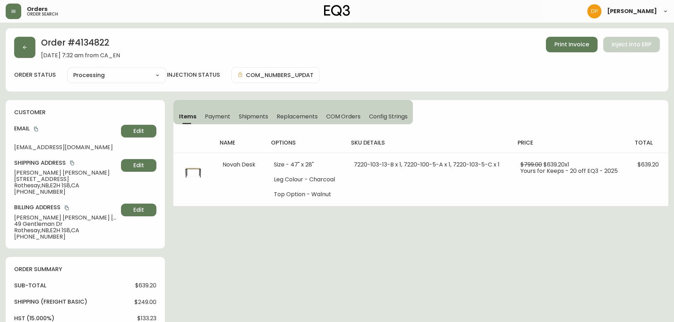  Describe the element at coordinates (147, 319) in the screenshot. I see `span: $133.23` at that location.